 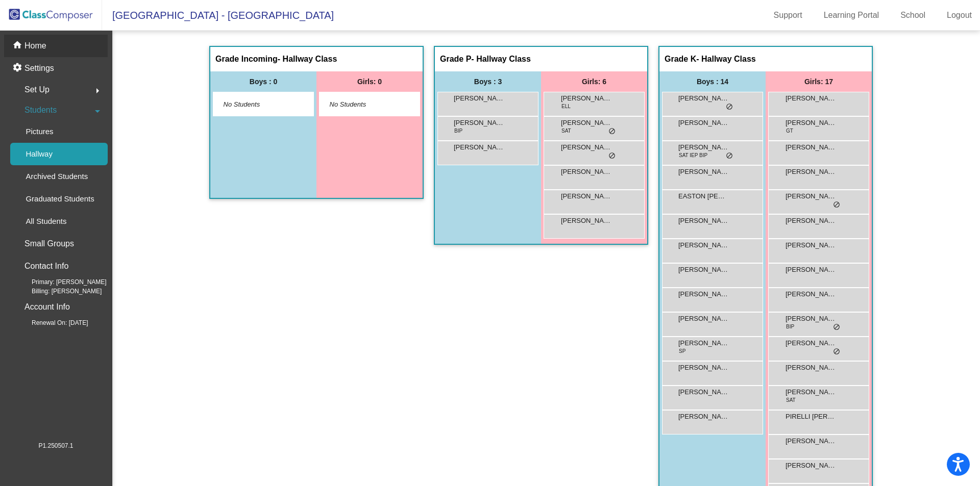 I want to click on div: Boys : 0, so click(x=263, y=82).